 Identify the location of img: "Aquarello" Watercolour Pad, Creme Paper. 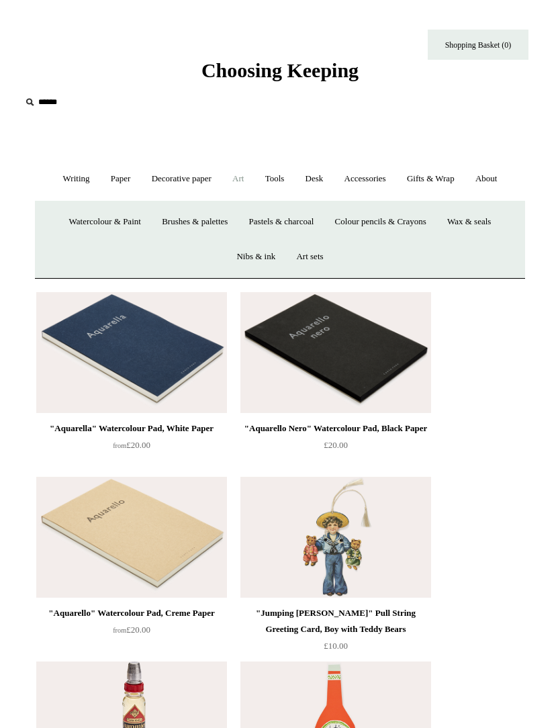
(132, 537).